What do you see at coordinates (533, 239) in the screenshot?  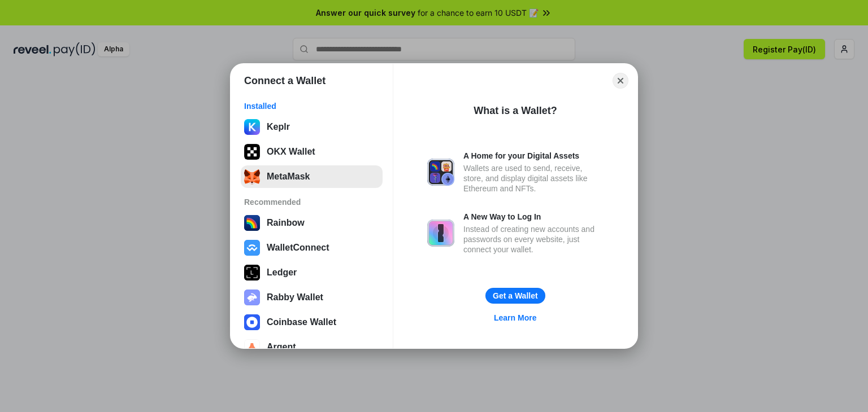 I see `div: Instead of creating new accounts and passwords on every website, just connect your wallet.` at bounding box center [533, 239].